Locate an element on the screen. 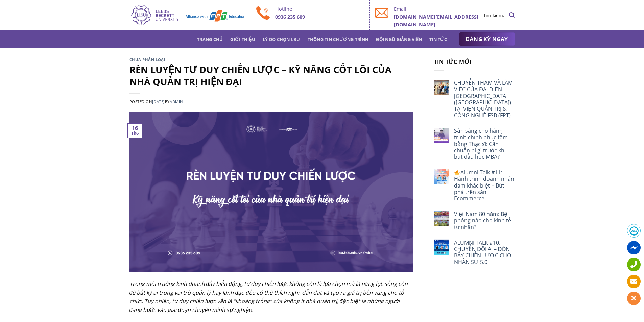 This screenshot has width=644, height=322. span: ĐĂNG KÝ NGAY is located at coordinates (487, 39).